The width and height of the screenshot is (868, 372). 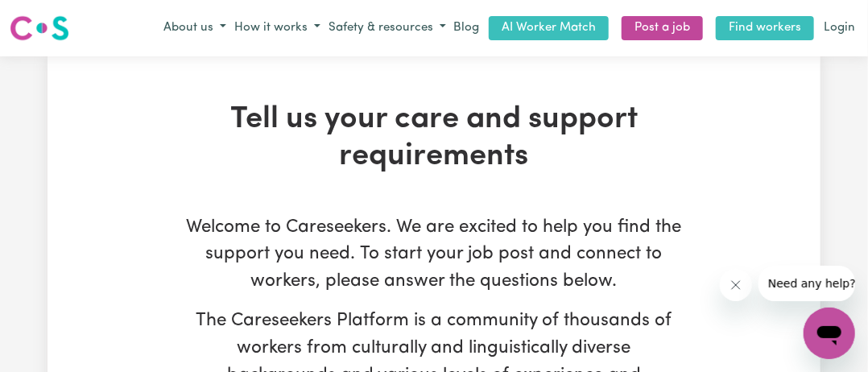 What do you see at coordinates (839, 28) in the screenshot?
I see `a: Login` at bounding box center [839, 28].